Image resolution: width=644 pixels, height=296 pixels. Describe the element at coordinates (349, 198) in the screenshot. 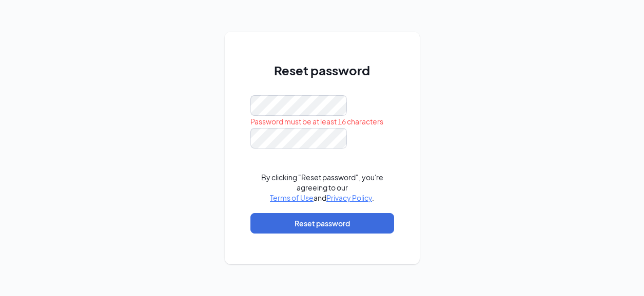

I see `a: Privacy Policy` at that location.